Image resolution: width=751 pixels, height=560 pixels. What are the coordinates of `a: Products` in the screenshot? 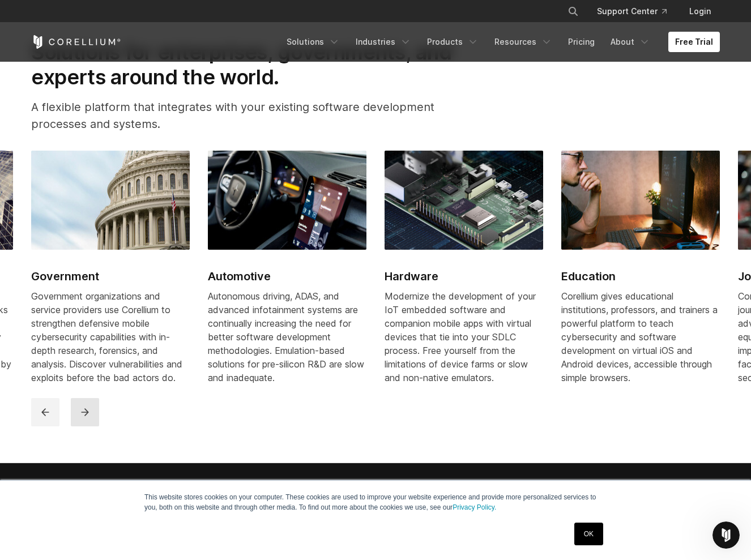 It's located at (453, 42).